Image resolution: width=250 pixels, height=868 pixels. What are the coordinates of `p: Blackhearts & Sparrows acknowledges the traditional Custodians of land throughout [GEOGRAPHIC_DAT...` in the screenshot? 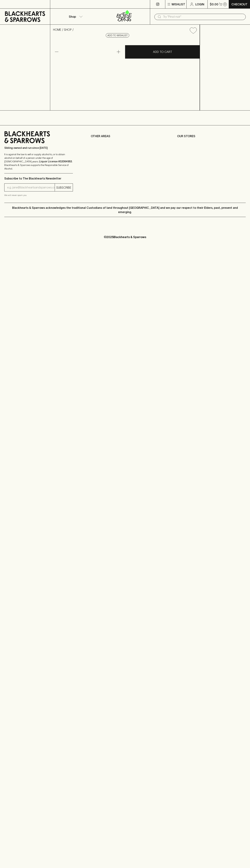 It's located at (125, 210).